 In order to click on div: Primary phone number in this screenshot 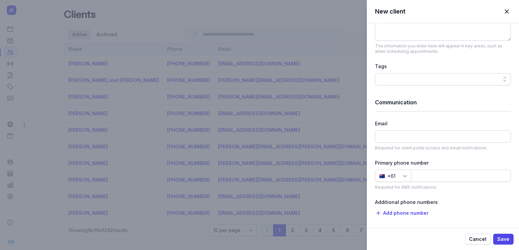, I will do `click(443, 163)`.